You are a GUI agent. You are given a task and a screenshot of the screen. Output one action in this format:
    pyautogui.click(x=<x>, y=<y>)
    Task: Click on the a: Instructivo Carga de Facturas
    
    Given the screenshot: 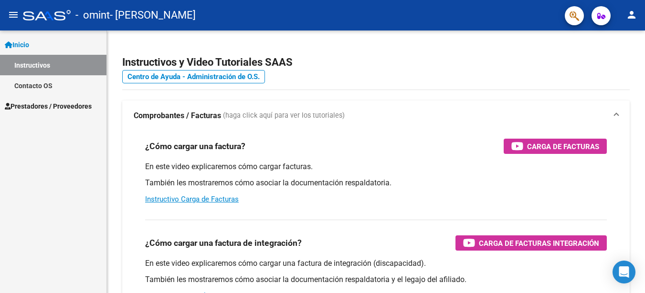 What is the action you would take?
    pyautogui.click(x=192, y=199)
    